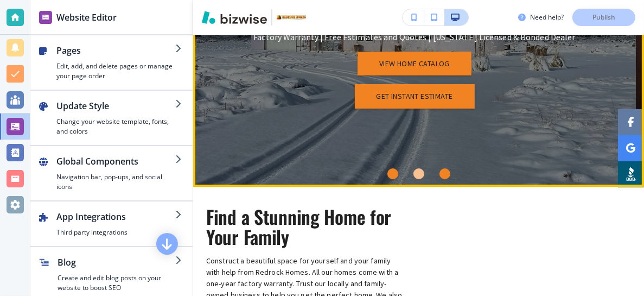 The width and height of the screenshot is (644, 296). What do you see at coordinates (116, 262) in the screenshot?
I see `h2: Blog` at bounding box center [116, 262].